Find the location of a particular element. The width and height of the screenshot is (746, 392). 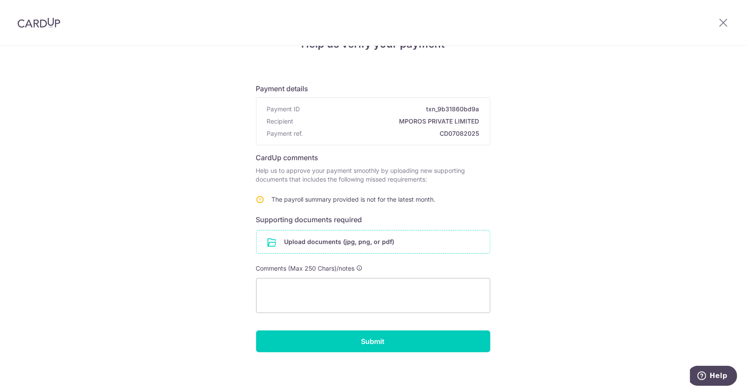

p: Help us to approve your payment smoothly by uploading new supporting documents that includes the ... is located at coordinates (373, 175).